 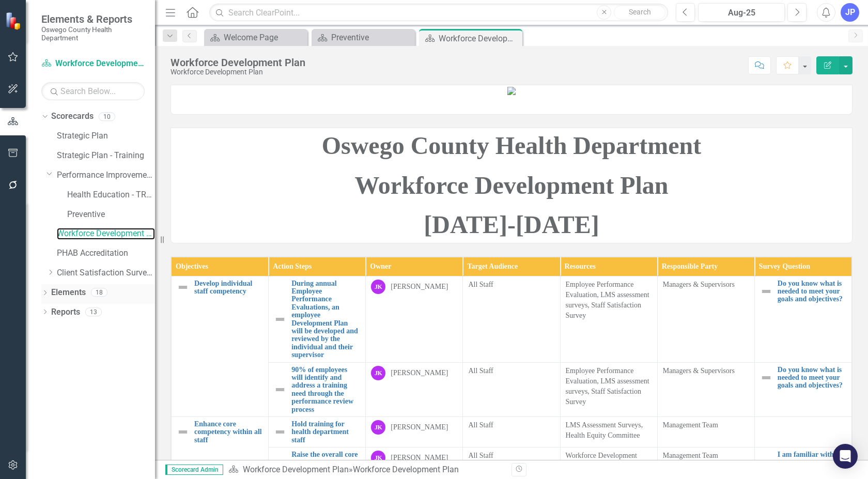 I want to click on div: 10, so click(x=107, y=117).